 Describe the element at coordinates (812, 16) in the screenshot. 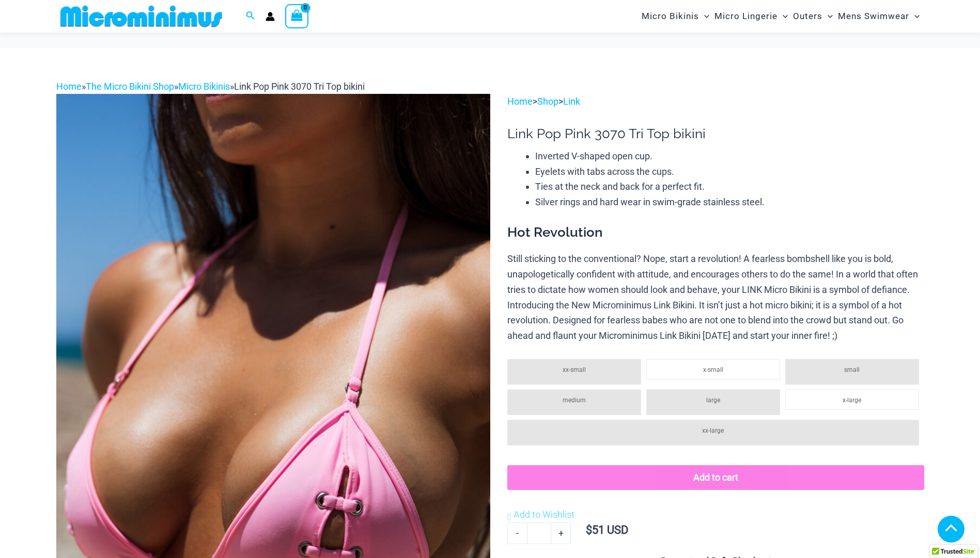

I see `a: OutersMenu ToggleMenu Toggle` at that location.